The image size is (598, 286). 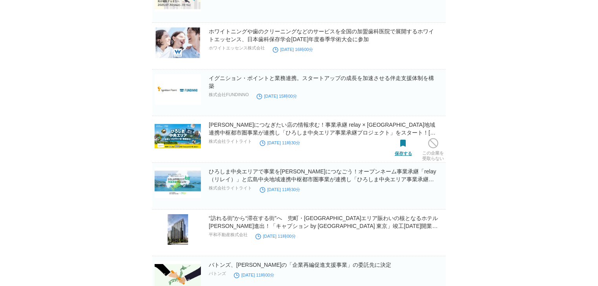 I want to click on p: バトンズ, so click(x=217, y=273).